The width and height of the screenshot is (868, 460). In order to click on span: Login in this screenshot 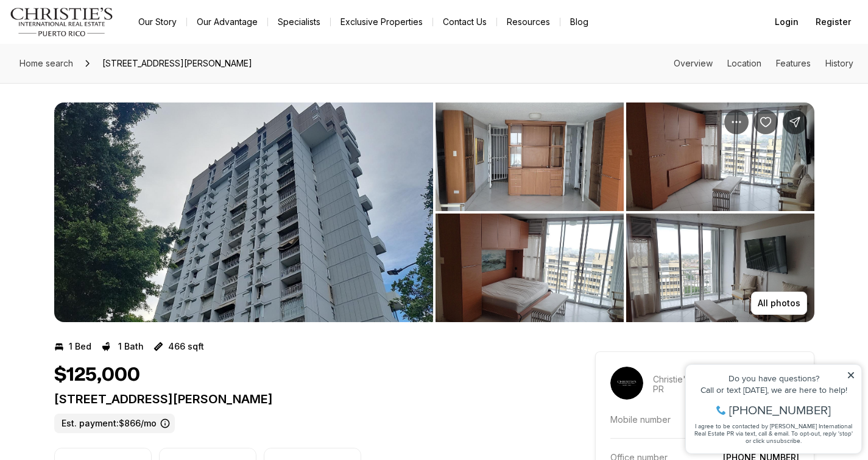, I will do `click(787, 22)`.